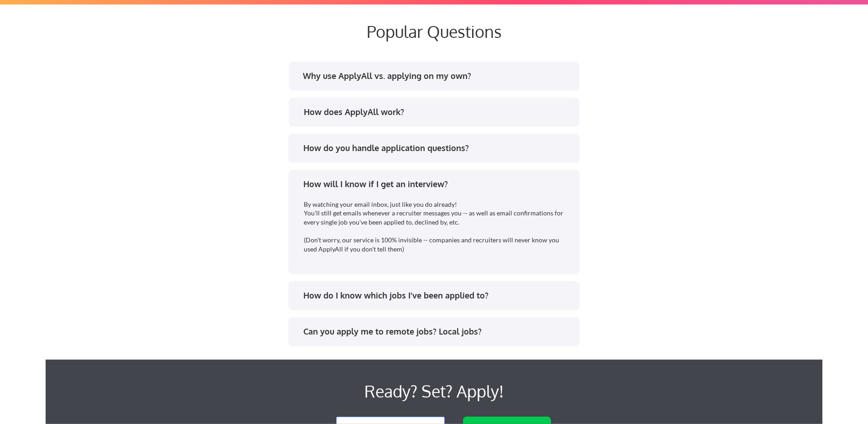  What do you see at coordinates (437, 76) in the screenshot?
I see `div: Why use ApplyAll vs. applying on my own?` at bounding box center [437, 76].